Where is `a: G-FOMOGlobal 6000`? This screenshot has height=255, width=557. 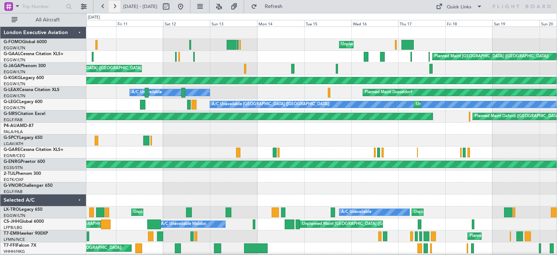
a: G-FOMOGlobal 6000 is located at coordinates (25, 42).